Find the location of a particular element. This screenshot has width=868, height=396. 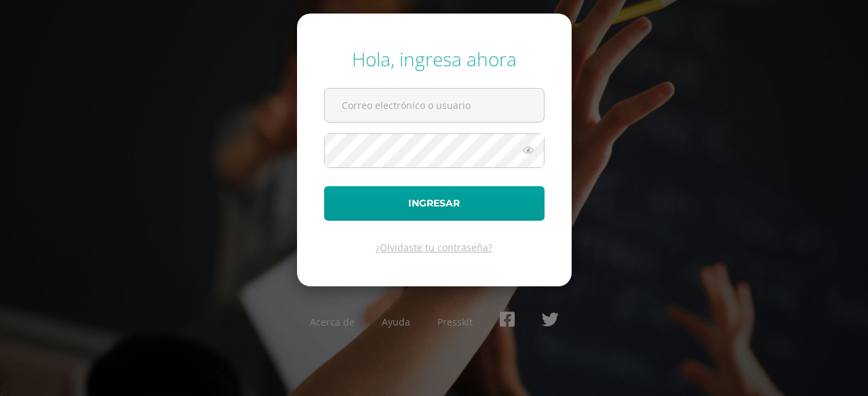

a: ¿Olvidaste tu contraseña? is located at coordinates (434, 248).